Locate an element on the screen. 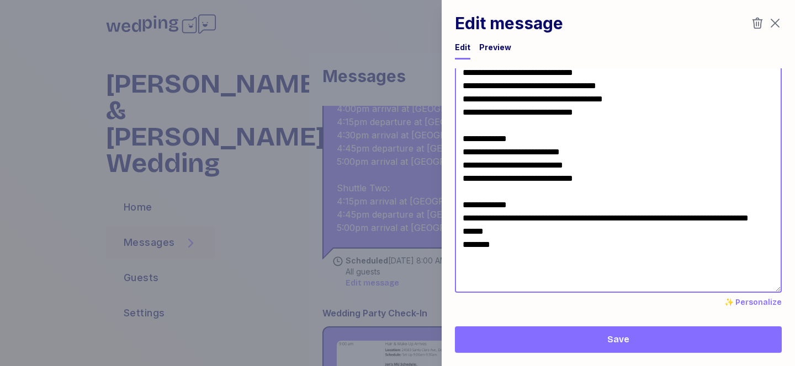 This screenshot has height=366, width=795. div: Preview is located at coordinates (495, 47).